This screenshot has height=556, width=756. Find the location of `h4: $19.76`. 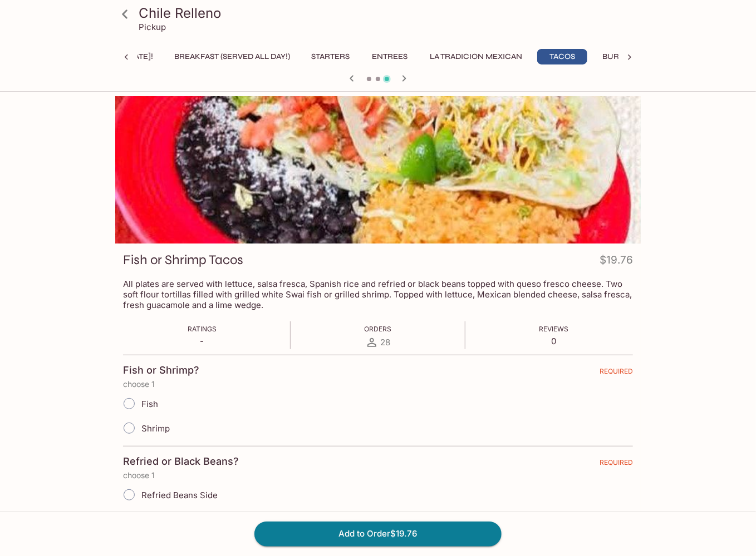

h4: $19.76 is located at coordinates (616, 262).